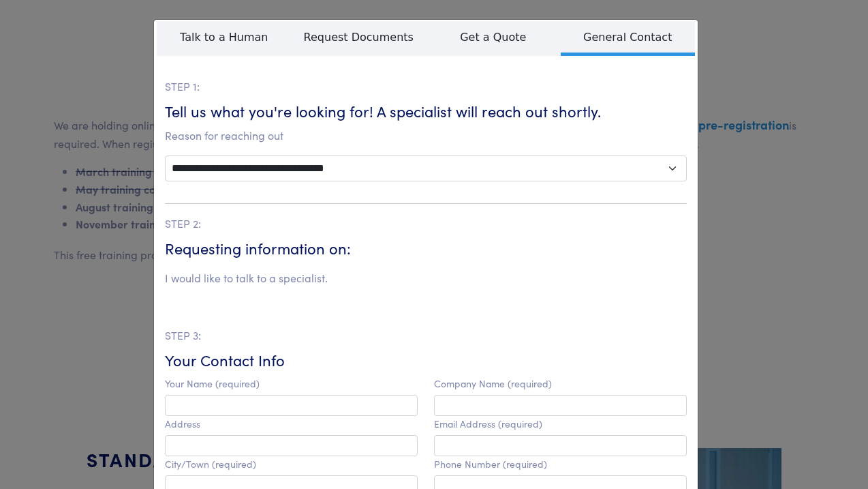  What do you see at coordinates (426, 360) in the screenshot?
I see `h6: Your Contact Info` at bounding box center [426, 360].